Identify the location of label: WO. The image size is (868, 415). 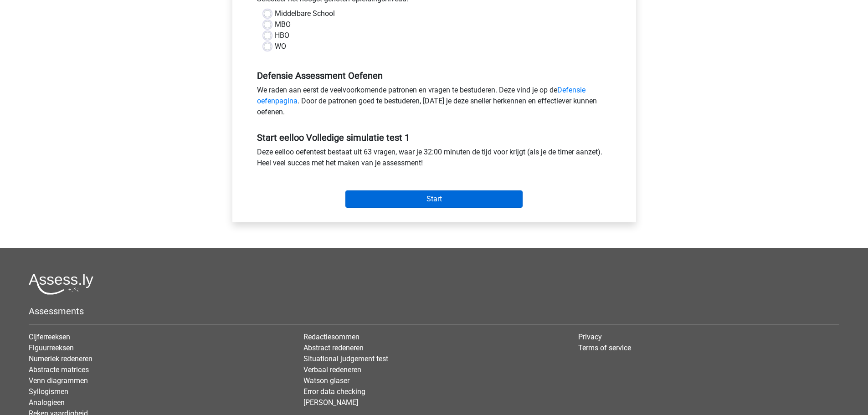
(280, 46).